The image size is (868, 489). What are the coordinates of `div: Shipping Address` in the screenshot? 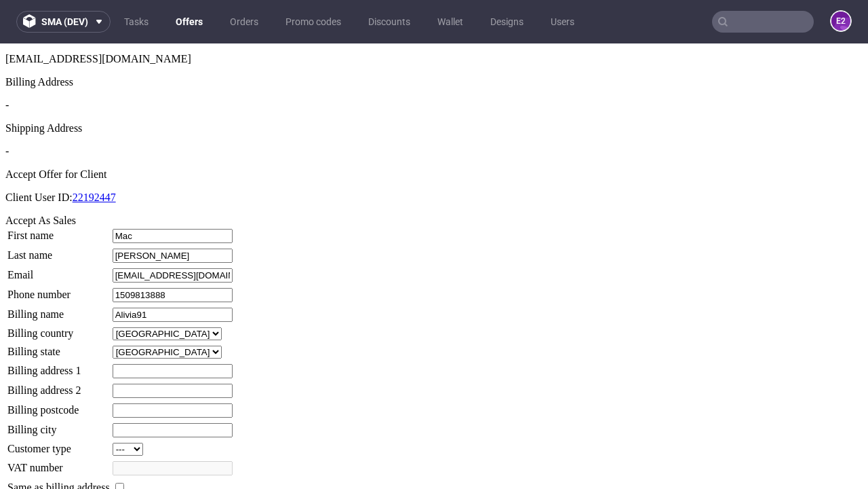 It's located at (434, 85).